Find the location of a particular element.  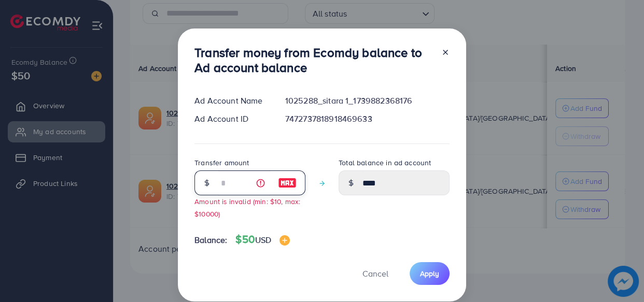

h4: $50 is located at coordinates (262, 239).